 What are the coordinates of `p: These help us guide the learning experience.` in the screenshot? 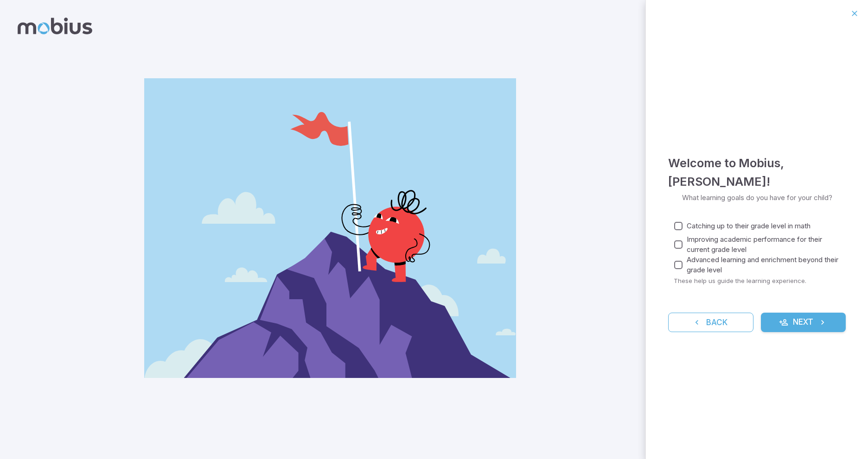 It's located at (759, 281).